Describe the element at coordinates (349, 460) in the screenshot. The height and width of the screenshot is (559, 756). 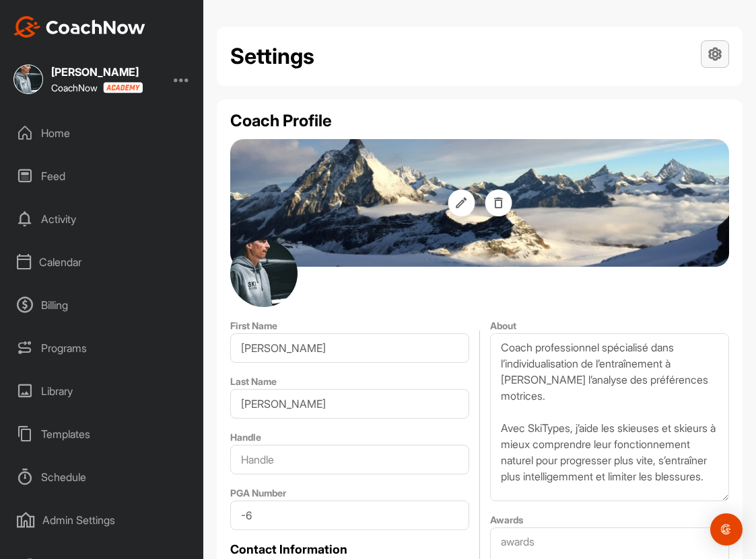
I see `input: Handle` at that location.